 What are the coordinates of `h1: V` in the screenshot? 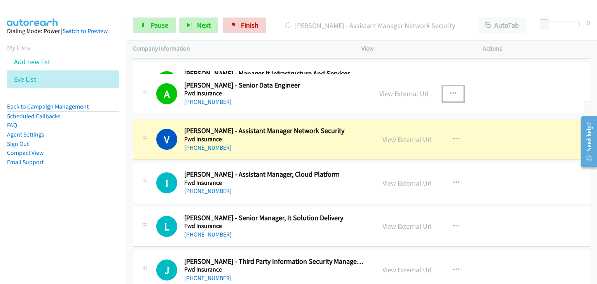 It's located at (167, 139).